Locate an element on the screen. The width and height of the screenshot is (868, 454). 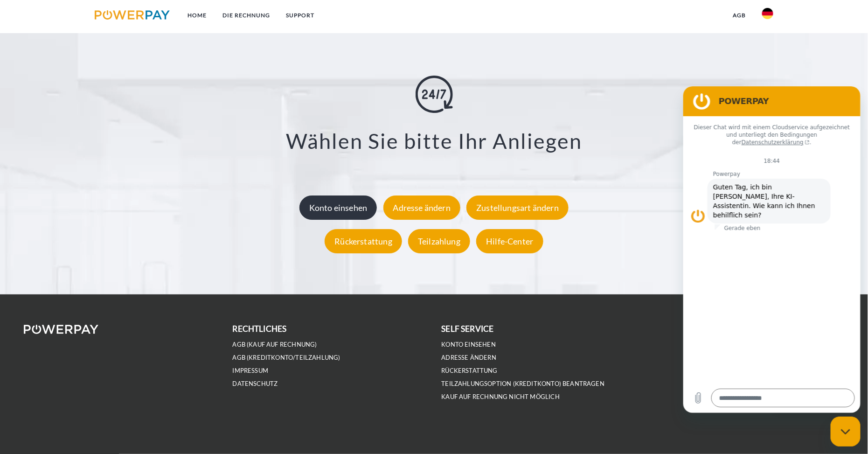
div: Teilzahlung is located at coordinates (439, 241).